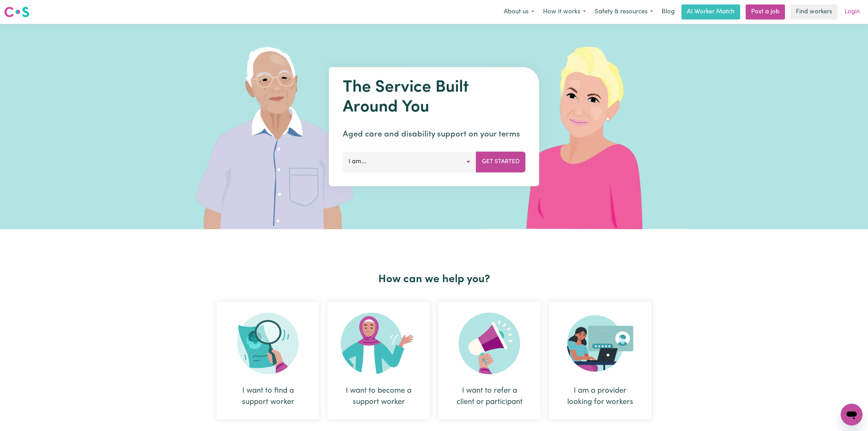 This screenshot has height=431, width=868. I want to click on button: How it works, so click(564, 12).